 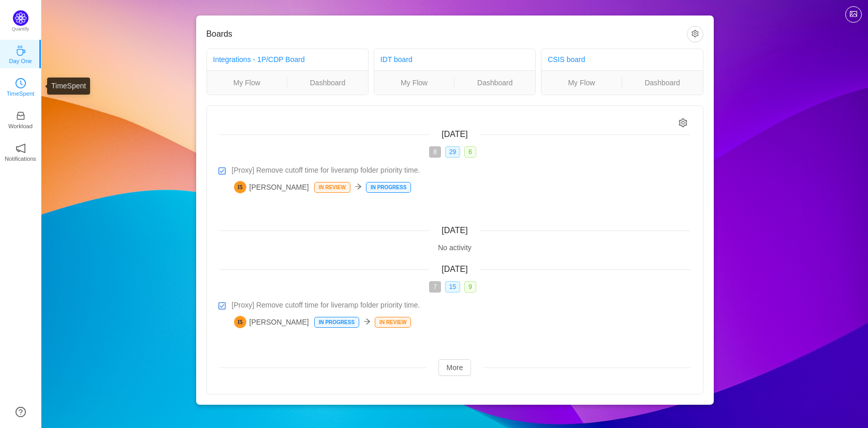 I want to click on a: icon: question-circle, so click(x=21, y=412).